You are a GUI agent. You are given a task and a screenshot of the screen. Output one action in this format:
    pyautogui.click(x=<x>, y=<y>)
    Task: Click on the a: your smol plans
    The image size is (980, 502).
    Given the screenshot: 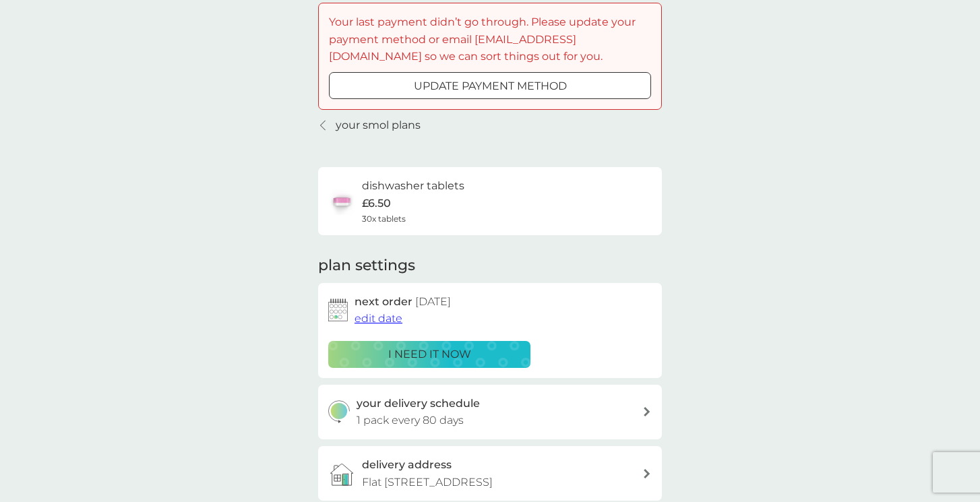 What is the action you would take?
    pyautogui.click(x=369, y=126)
    